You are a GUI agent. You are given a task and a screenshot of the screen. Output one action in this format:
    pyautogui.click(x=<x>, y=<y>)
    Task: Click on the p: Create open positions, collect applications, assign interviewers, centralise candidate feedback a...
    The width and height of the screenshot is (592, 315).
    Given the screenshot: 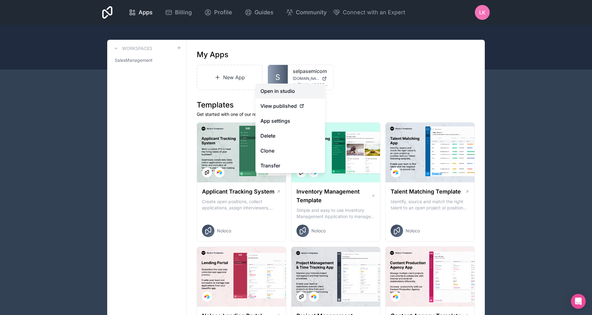 What is the action you would take?
    pyautogui.click(x=242, y=205)
    